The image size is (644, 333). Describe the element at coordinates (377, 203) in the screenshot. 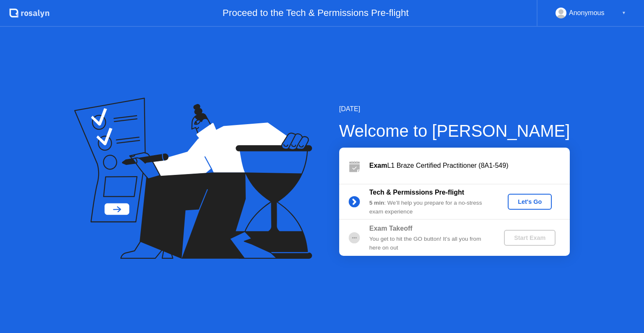

I see `b: 5 min` at that location.